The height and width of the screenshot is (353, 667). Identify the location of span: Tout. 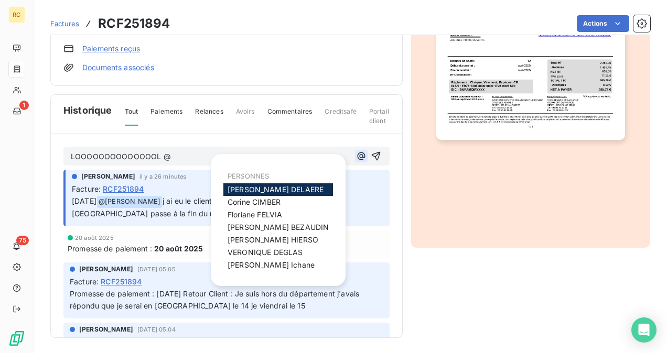
(132, 116).